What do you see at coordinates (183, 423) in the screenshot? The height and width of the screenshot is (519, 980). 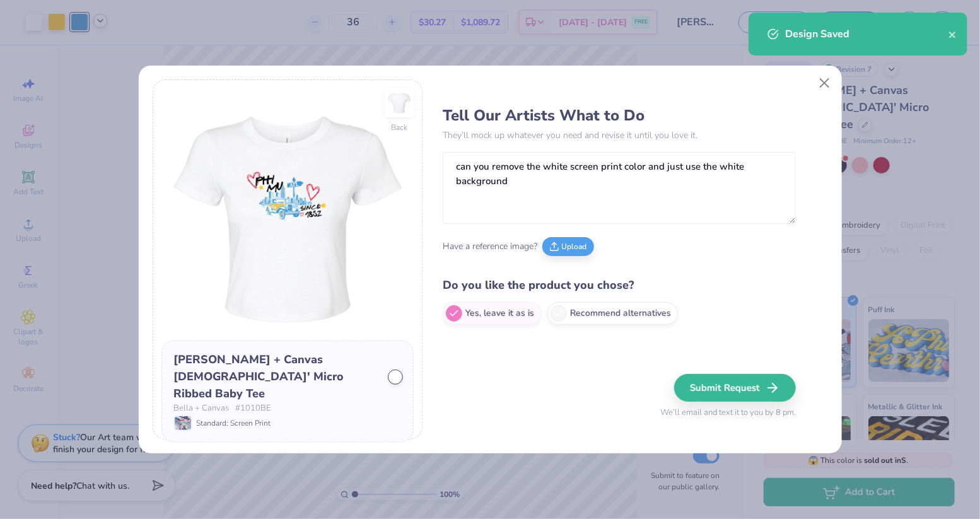 I see `img: Standard: Screen Print` at bounding box center [183, 423].